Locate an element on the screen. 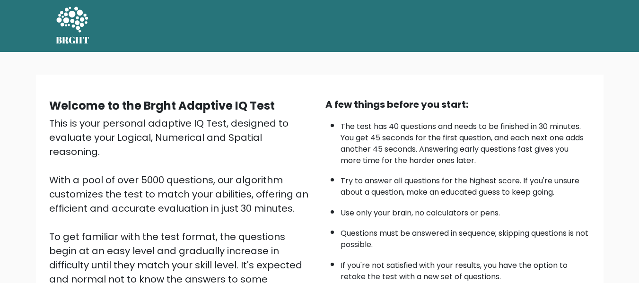 This screenshot has width=639, height=283. a: BRGHT is located at coordinates (73, 26).